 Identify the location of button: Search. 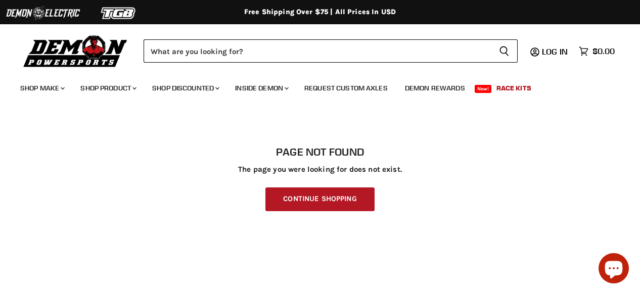
(504, 51).